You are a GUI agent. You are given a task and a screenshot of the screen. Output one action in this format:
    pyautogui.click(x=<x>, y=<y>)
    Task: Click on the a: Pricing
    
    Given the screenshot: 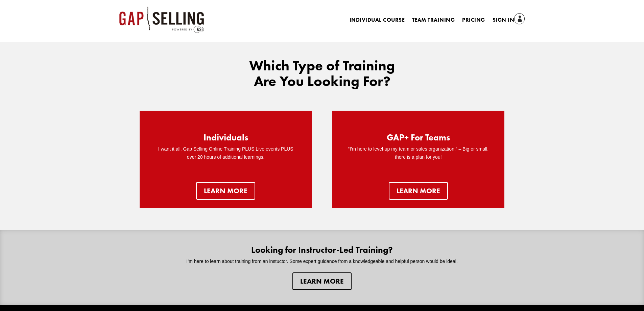 What is the action you would take?
    pyautogui.click(x=474, y=21)
    